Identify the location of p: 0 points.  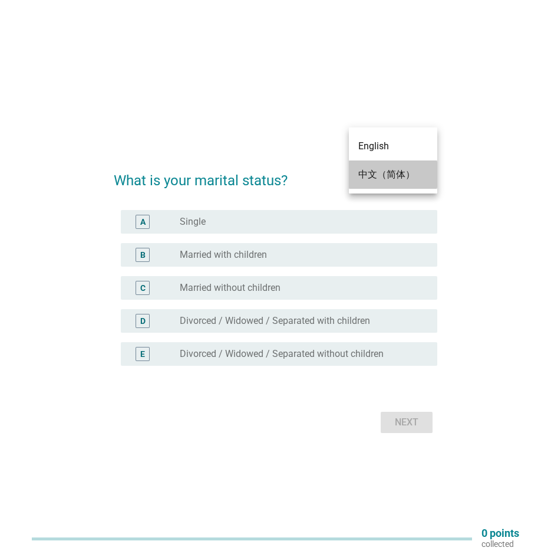
(501, 533).